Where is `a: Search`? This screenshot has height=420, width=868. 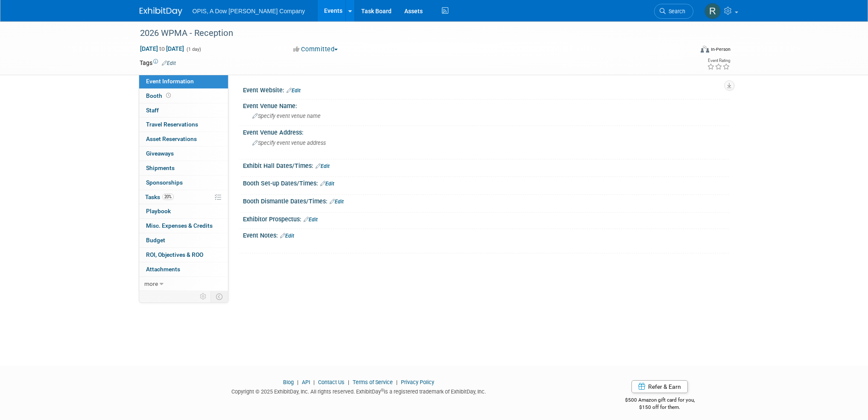 a: Search is located at coordinates (674, 11).